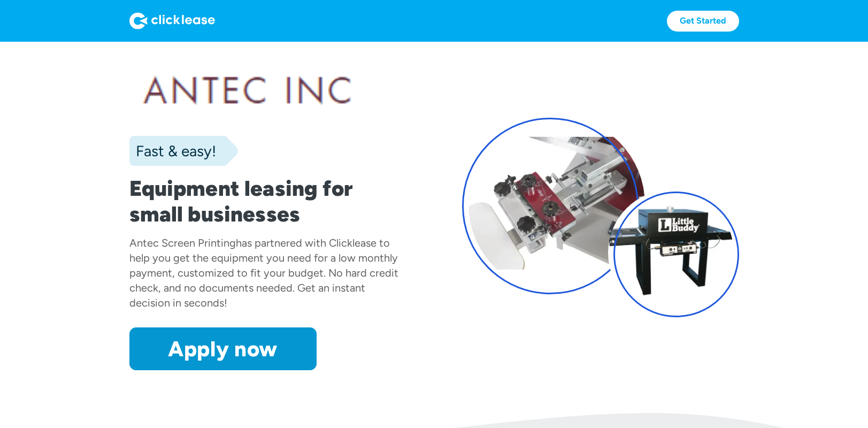  I want to click on h1: Equipment leasing for small businesses, so click(268, 201).